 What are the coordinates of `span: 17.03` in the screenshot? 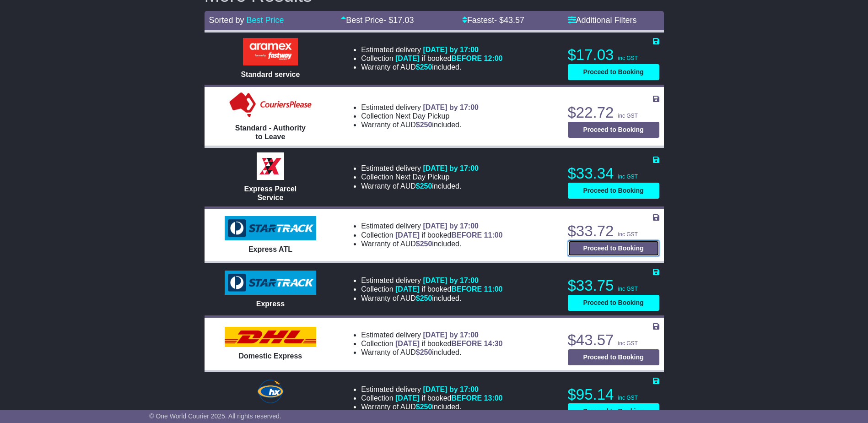 It's located at (403, 20).